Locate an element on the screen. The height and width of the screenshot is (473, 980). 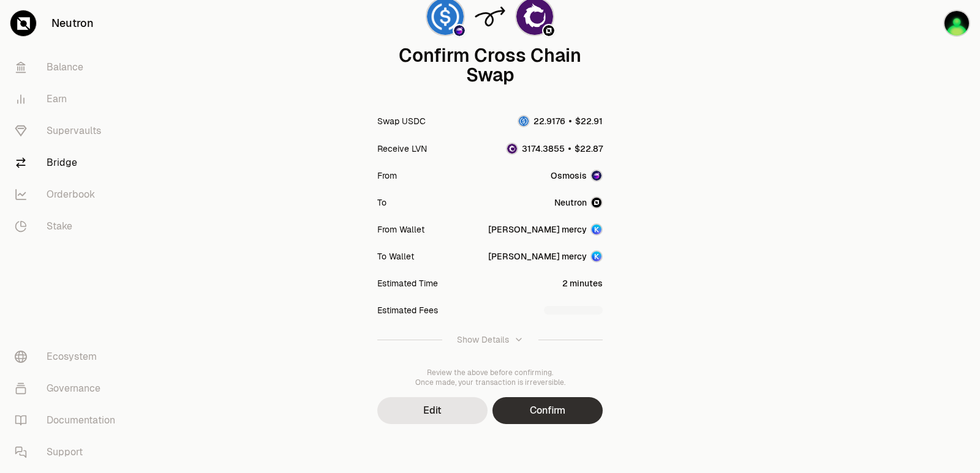
button: Edit is located at coordinates (432, 411).